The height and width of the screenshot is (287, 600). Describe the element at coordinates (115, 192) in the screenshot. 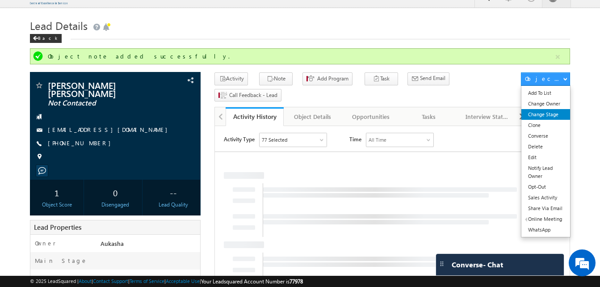

I see `div: 0` at that location.